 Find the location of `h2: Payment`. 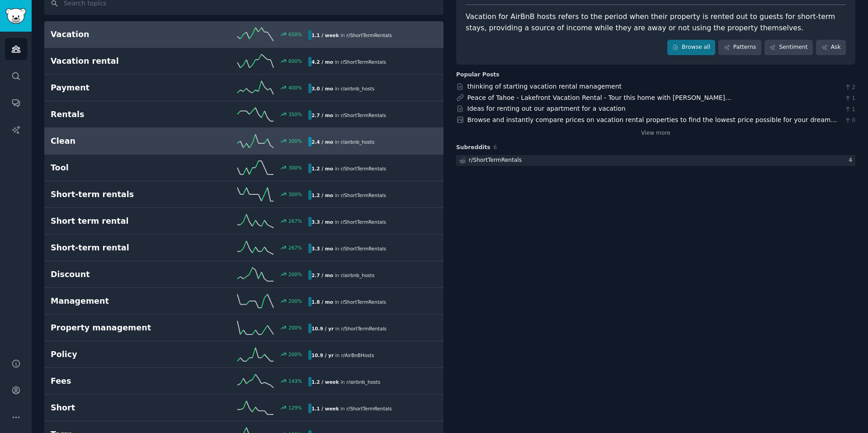

h2: Payment is located at coordinates (115, 87).